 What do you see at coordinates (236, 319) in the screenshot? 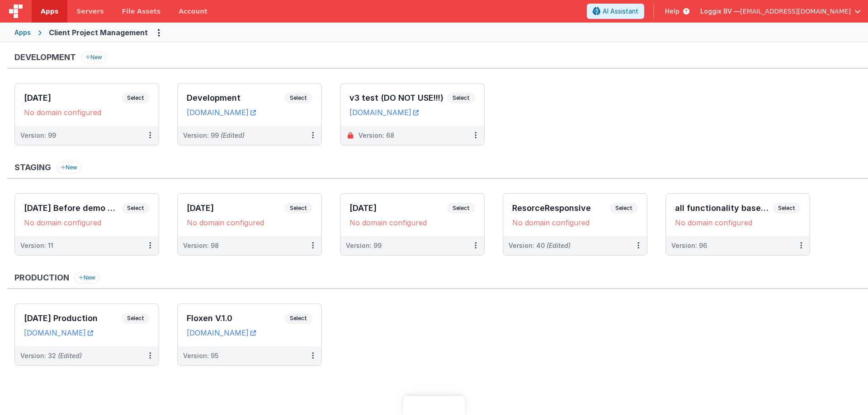
I see `h3: Floxen V.1.0` at bounding box center [236, 319].